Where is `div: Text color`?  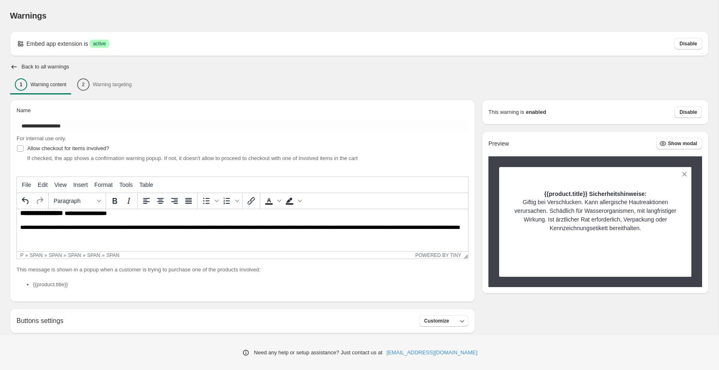
div: Text color is located at coordinates (272, 201).